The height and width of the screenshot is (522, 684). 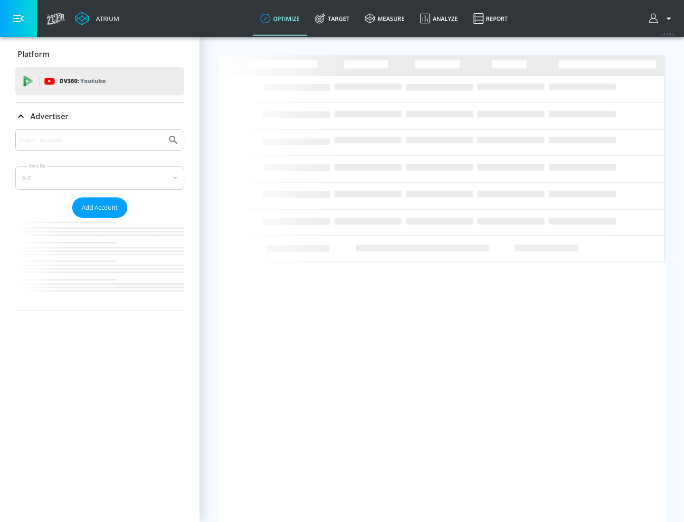 I want to click on div: A-Z, so click(x=100, y=178).